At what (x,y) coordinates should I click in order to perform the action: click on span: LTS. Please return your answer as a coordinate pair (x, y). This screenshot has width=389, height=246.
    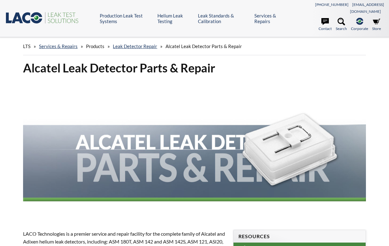
    Looking at the image, I should click on (27, 46).